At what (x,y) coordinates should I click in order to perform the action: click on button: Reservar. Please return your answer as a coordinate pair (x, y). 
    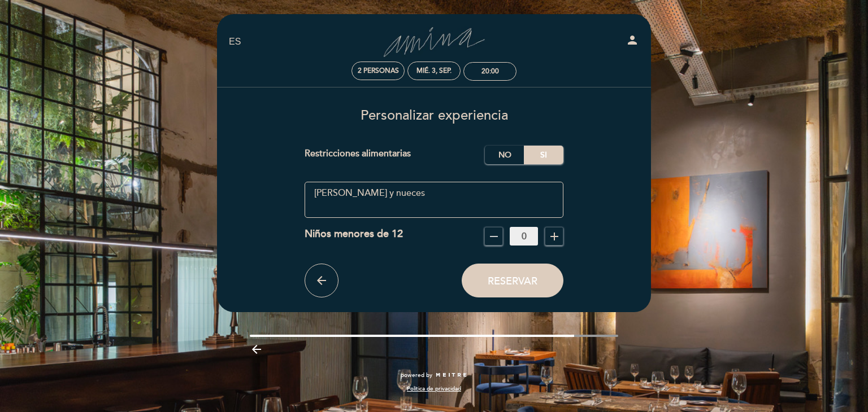
    Looking at the image, I should click on (512, 281).